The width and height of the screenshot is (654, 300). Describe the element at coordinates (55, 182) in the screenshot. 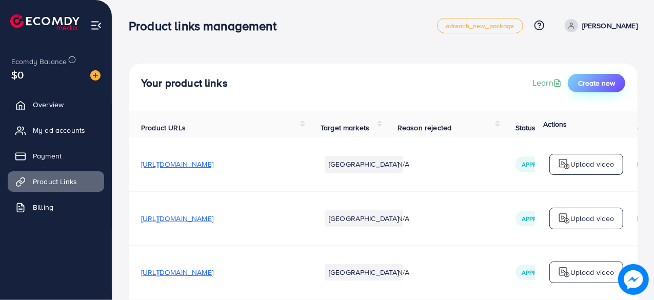

I see `span: Product Links` at that location.